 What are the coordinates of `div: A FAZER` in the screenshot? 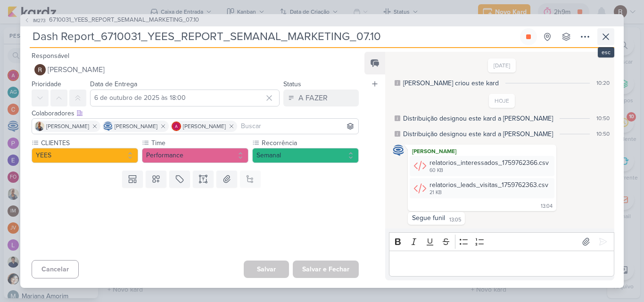 It's located at (313, 98).